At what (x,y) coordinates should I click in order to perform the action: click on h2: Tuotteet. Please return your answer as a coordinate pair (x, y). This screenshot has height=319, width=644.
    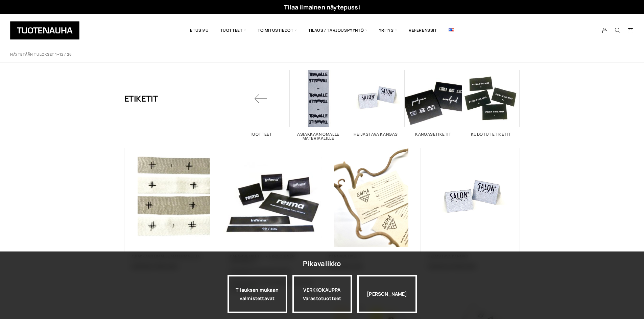
    Looking at the image, I should click on (261, 134).